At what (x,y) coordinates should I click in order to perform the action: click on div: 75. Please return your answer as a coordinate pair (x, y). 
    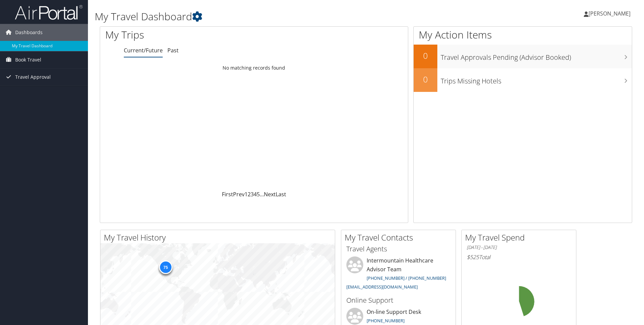
    Looking at the image, I should click on (165, 267).